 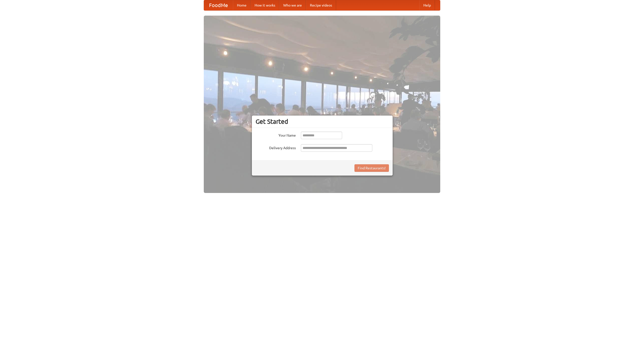 I want to click on a: Home, so click(x=242, y=5).